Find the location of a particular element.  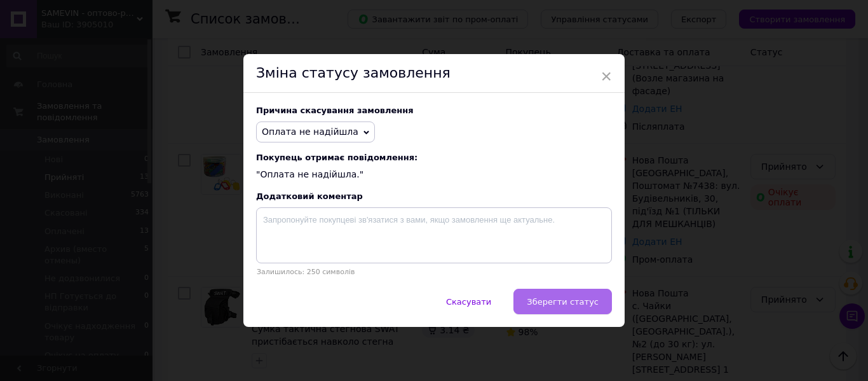

div: Додатковий коментар is located at coordinates (434, 196).